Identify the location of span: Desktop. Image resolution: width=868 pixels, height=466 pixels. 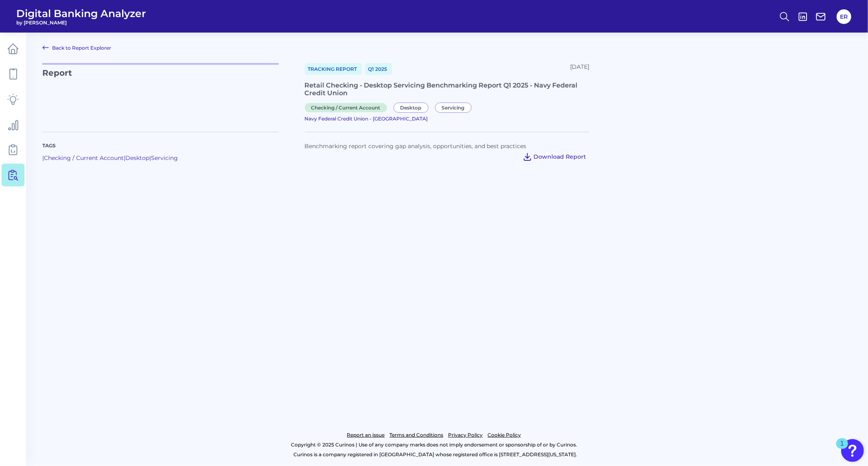
(411, 107).